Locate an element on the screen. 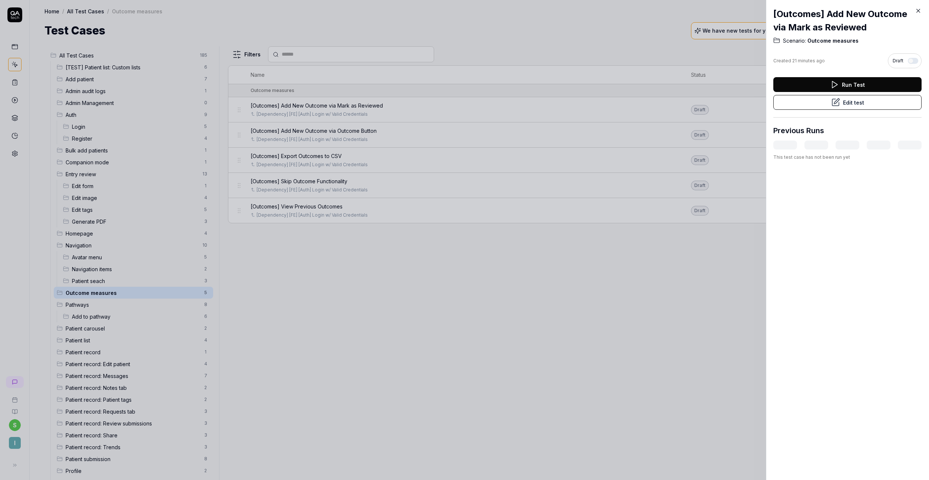 Image resolution: width=929 pixels, height=480 pixels. span: Outcome measures is located at coordinates (832, 41).